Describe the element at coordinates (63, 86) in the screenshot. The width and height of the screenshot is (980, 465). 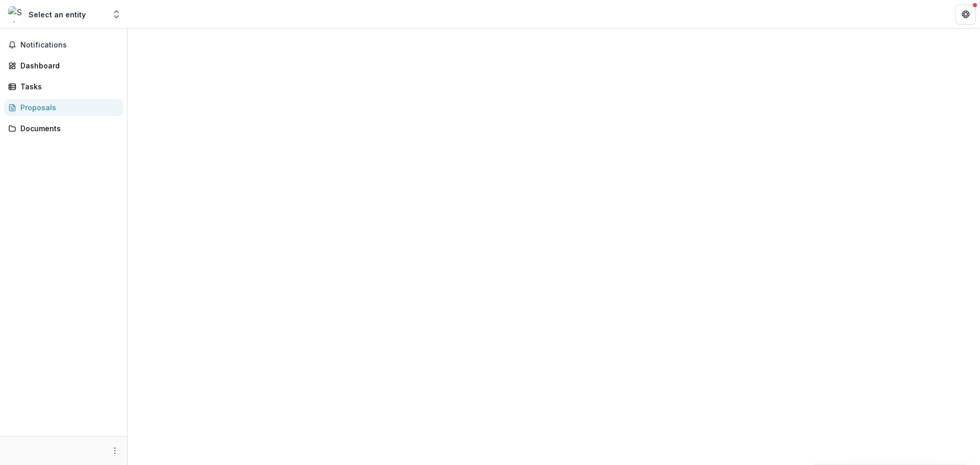
I see `a: Tasks` at that location.